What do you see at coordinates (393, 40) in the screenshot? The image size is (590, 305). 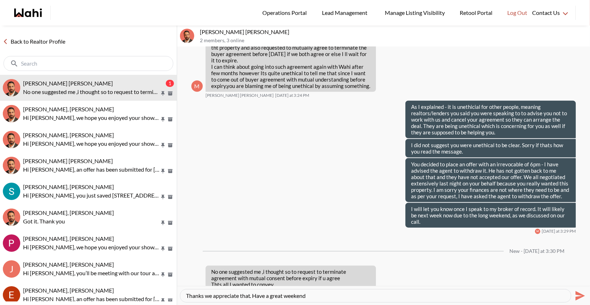 I see `p: 2 members , 3 online` at bounding box center [393, 40].